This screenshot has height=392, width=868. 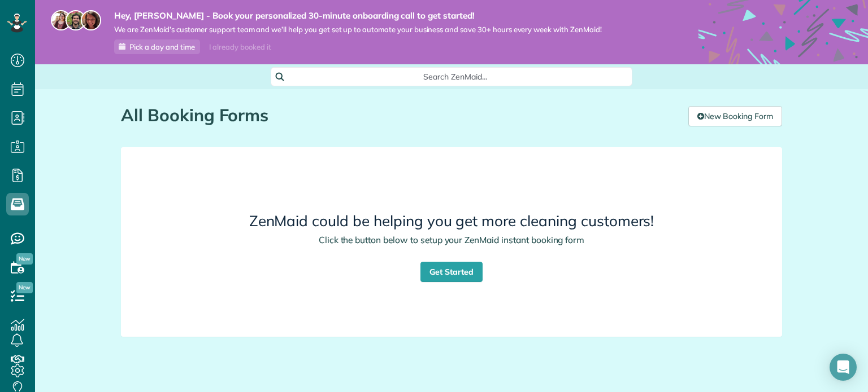 What do you see at coordinates (239, 47) in the screenshot?
I see `div: I already booked it` at bounding box center [239, 47].